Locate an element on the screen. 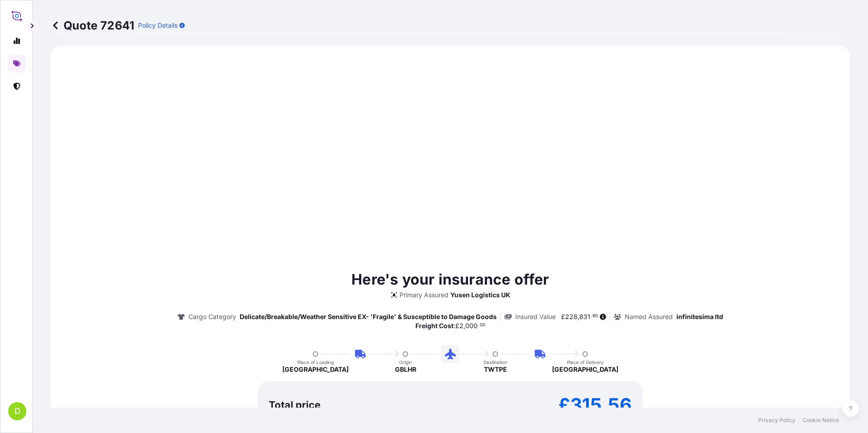  p: Policy Details is located at coordinates (157, 25).